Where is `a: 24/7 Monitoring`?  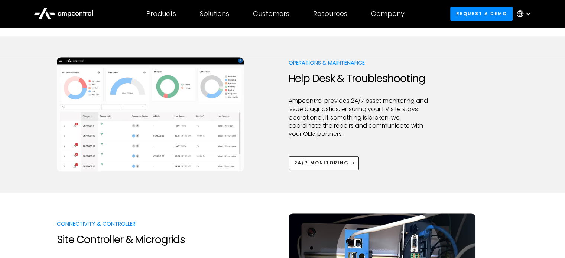 a: 24/7 Monitoring is located at coordinates (324, 163).